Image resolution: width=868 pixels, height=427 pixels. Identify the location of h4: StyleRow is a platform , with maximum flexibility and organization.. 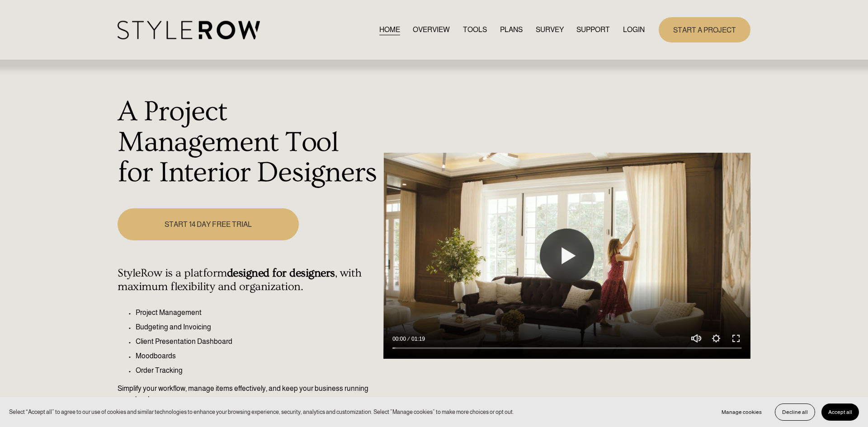
(248, 280).